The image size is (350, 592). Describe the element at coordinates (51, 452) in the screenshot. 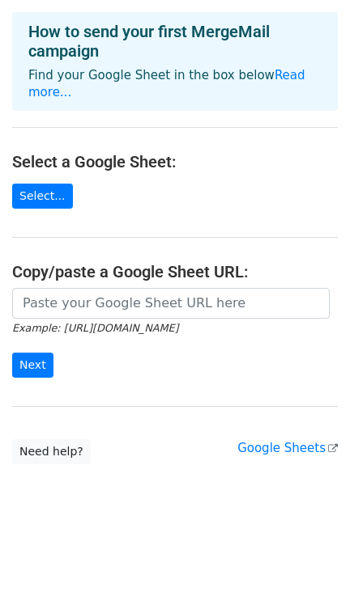

I see `a: Need help?` at that location.